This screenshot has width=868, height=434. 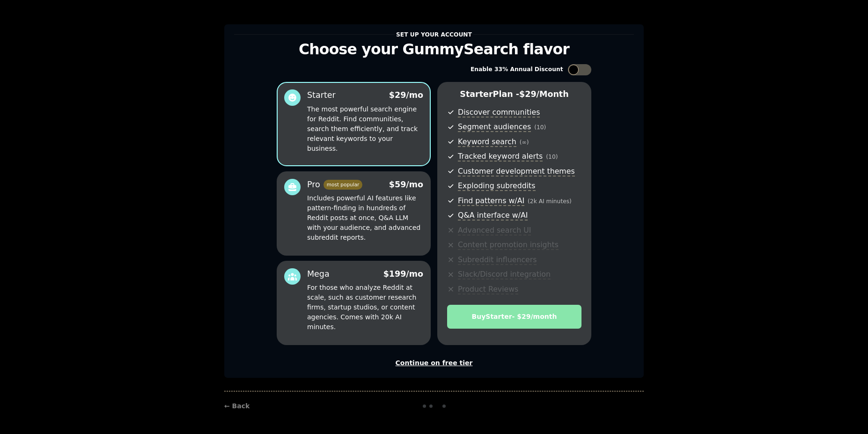 I want to click on span: most popular, so click(x=343, y=185).